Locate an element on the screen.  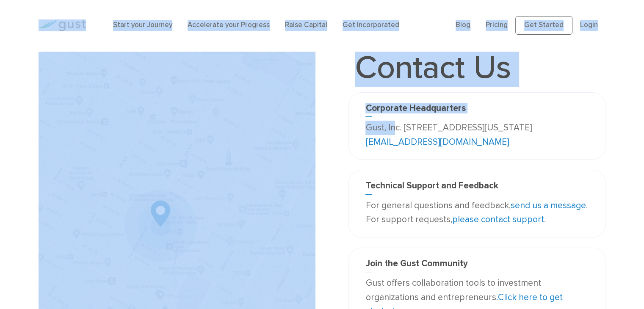
p: For general questions and feedback, . For support requests, . is located at coordinates (477, 212).